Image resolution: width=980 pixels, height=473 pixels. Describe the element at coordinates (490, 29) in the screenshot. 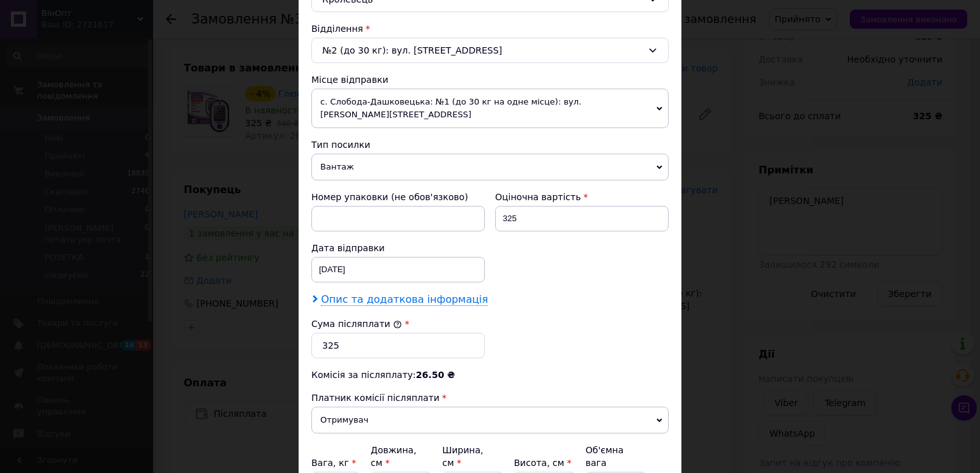

I see `div: Відділення` at that location.